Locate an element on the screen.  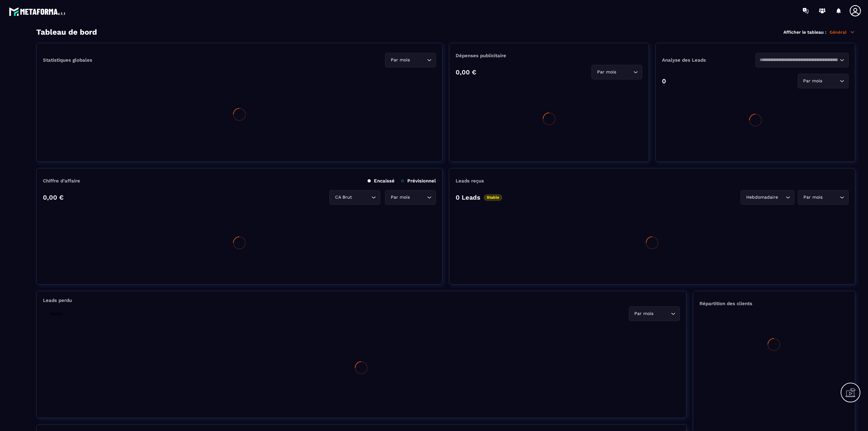
p: Général is located at coordinates (843, 32).